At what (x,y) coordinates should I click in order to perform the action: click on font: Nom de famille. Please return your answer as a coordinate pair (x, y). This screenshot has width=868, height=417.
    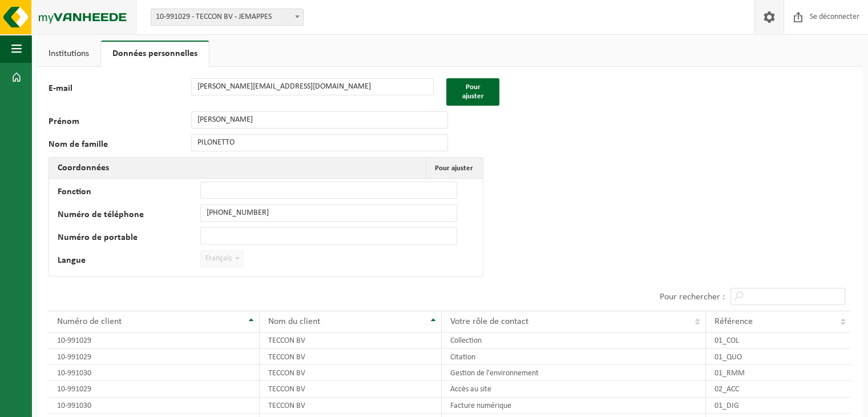
    Looking at the image, I should click on (78, 145).